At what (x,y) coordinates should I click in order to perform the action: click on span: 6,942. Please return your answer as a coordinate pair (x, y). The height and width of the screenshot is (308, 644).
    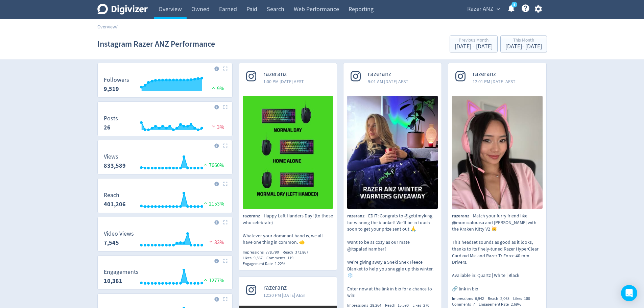
    Looking at the image, I should click on (479, 299).